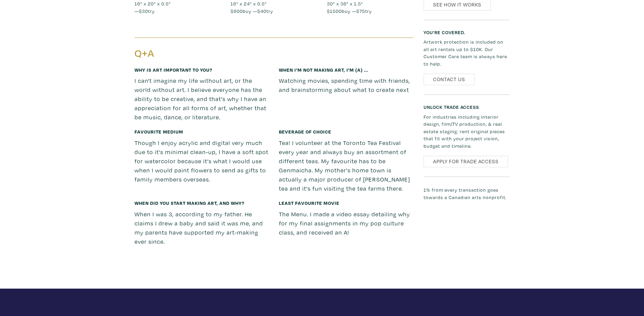 Image resolution: width=644 pixels, height=316 pixels. Describe the element at coordinates (202, 54) in the screenshot. I see `h3: Q+A` at that location.